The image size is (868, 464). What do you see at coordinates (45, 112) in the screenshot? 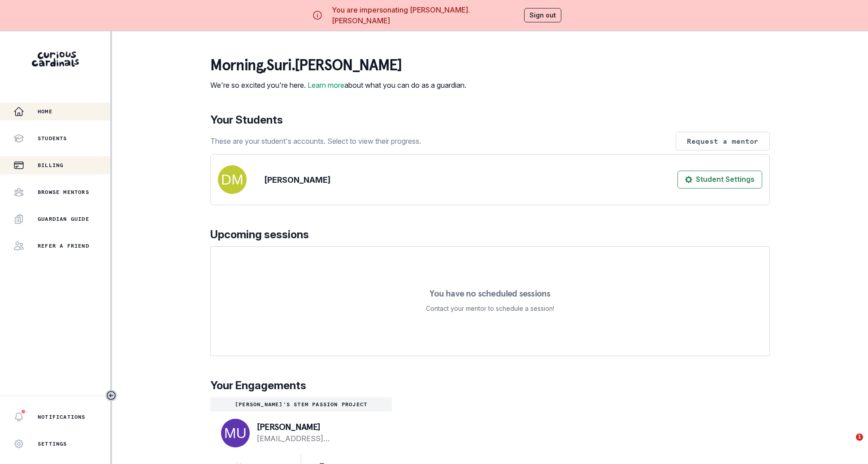
I see `p: Home` at bounding box center [45, 112].